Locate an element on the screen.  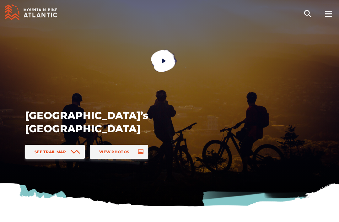
span: See Trail Map is located at coordinates (50, 152).